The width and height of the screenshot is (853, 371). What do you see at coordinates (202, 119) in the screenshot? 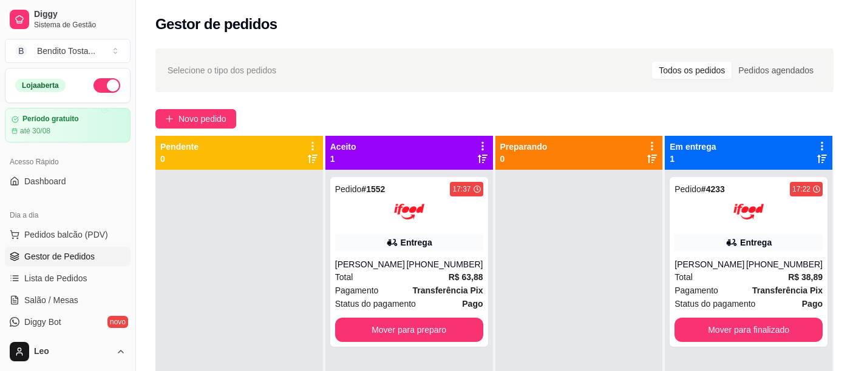
I see `span: Novo pedido` at bounding box center [202, 119].